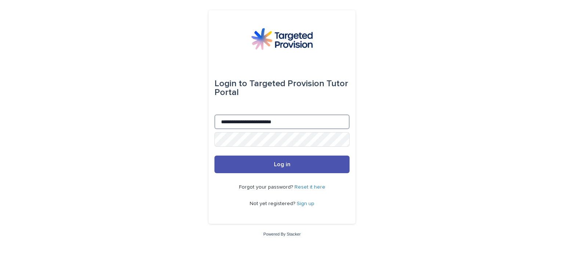 The height and width of the screenshot is (255, 564). I want to click on img: M5nRWzHhSzIhMunXDL62, so click(282, 39).